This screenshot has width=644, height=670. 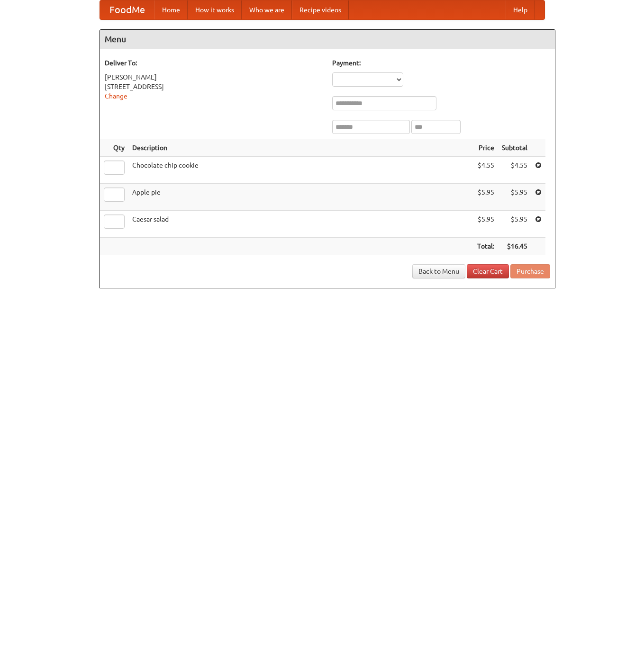 I want to click on th: Description, so click(x=301, y=148).